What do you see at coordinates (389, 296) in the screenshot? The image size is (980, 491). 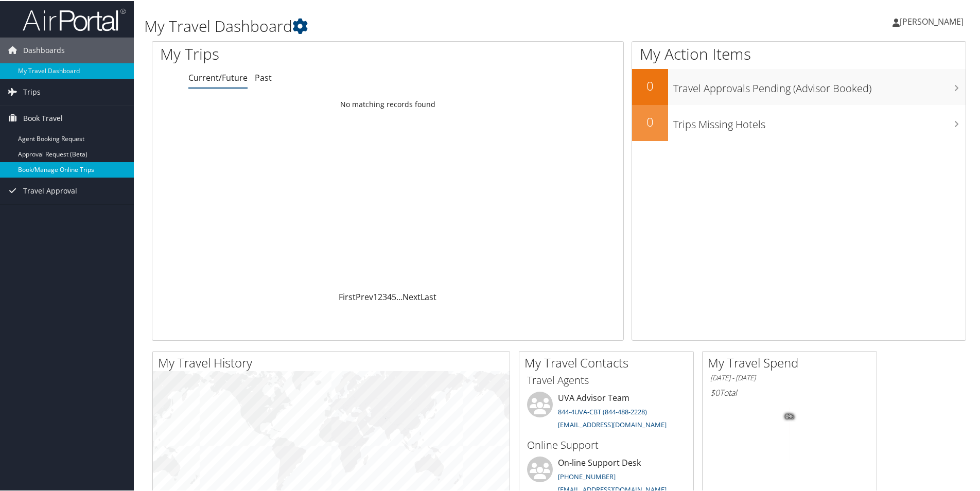 I see `a: 4` at bounding box center [389, 296].